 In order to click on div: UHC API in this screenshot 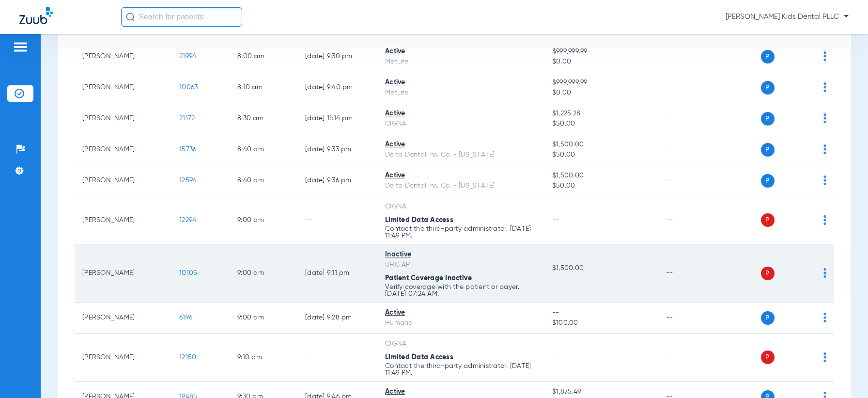, I will do `click(461, 264)`.